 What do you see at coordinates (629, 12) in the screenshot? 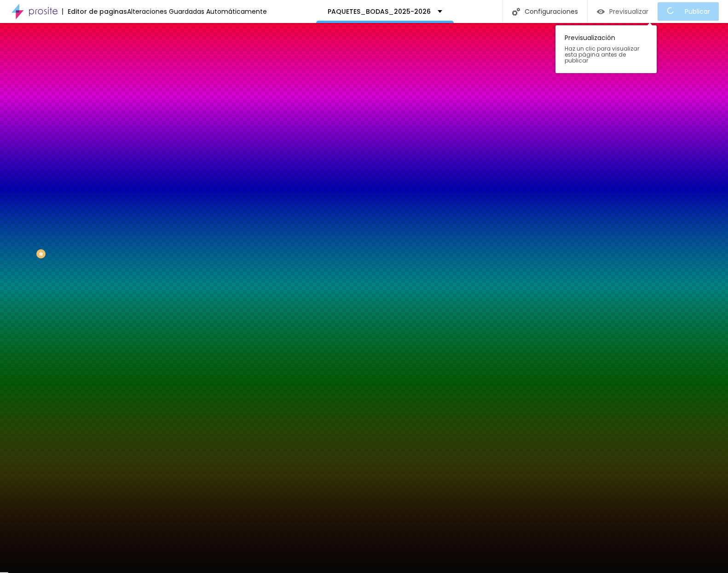
I see `span: Previsualizar` at bounding box center [629, 12].